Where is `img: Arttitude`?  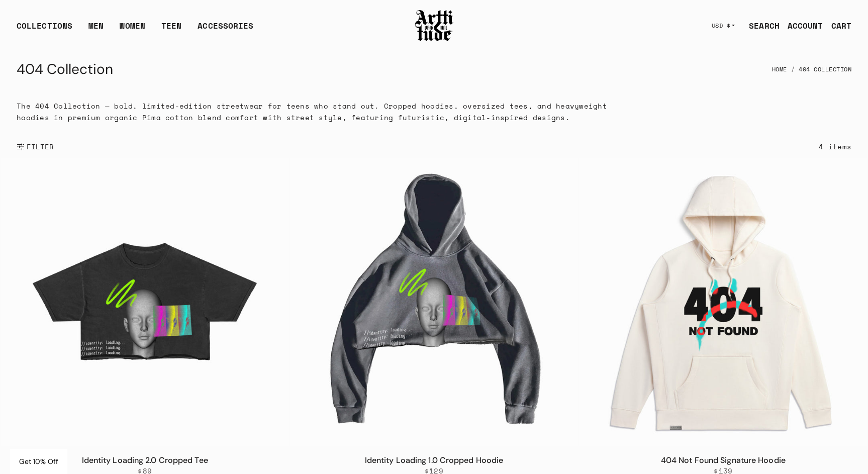
img: Arttitude is located at coordinates (434, 25).